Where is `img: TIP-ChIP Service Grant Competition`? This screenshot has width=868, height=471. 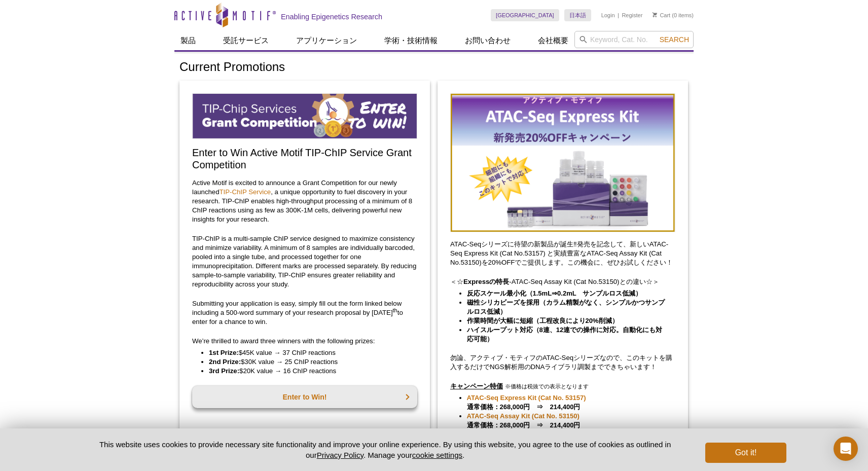 img: TIP-ChIP Service Grant Competition is located at coordinates (304, 116).